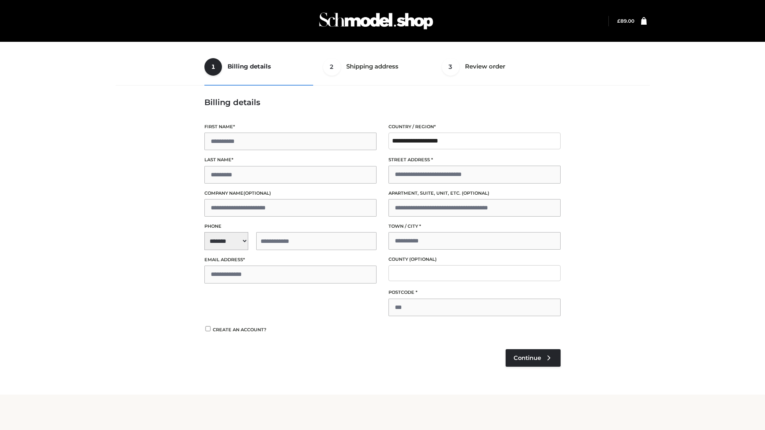 The height and width of the screenshot is (430, 765). I want to click on input: Create an account?, so click(208, 329).